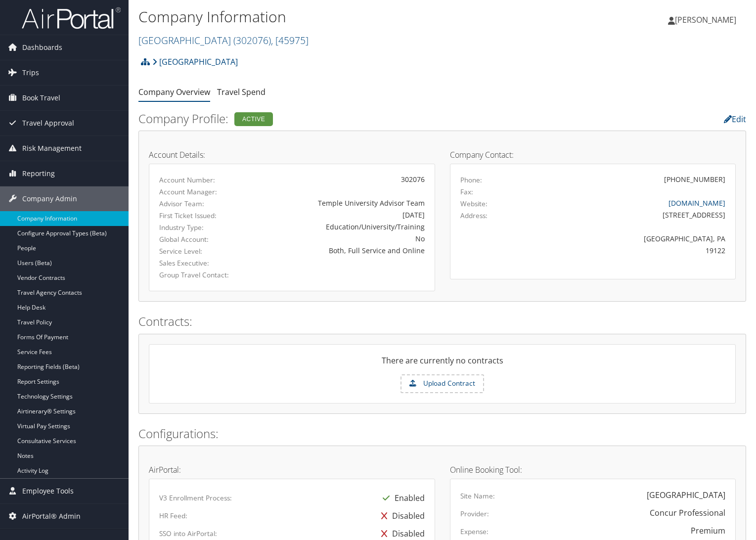 This screenshot has height=540, width=756. I want to click on h4: AirPortal:, so click(292, 470).